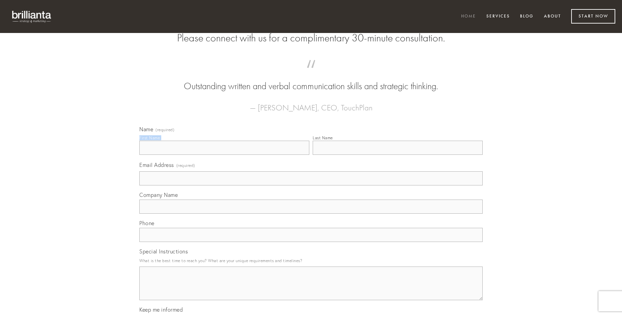 This screenshot has width=622, height=316. I want to click on a: Start Now, so click(593, 16).